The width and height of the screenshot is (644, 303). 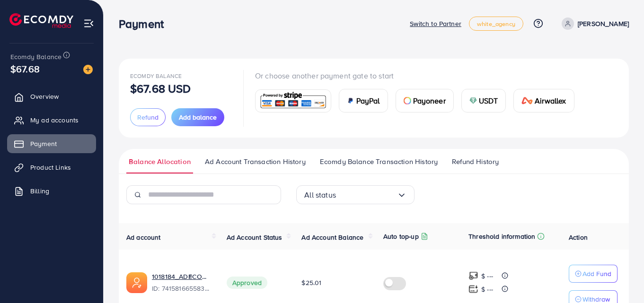 I want to click on a: Billing, so click(x=52, y=191).